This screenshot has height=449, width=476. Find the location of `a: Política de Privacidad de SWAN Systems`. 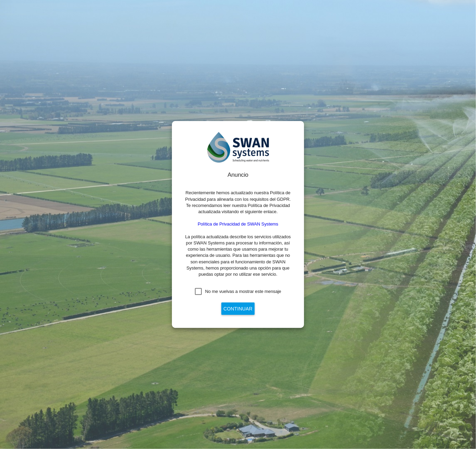

a: Política de Privacidad de SWAN Systems is located at coordinates (238, 224).